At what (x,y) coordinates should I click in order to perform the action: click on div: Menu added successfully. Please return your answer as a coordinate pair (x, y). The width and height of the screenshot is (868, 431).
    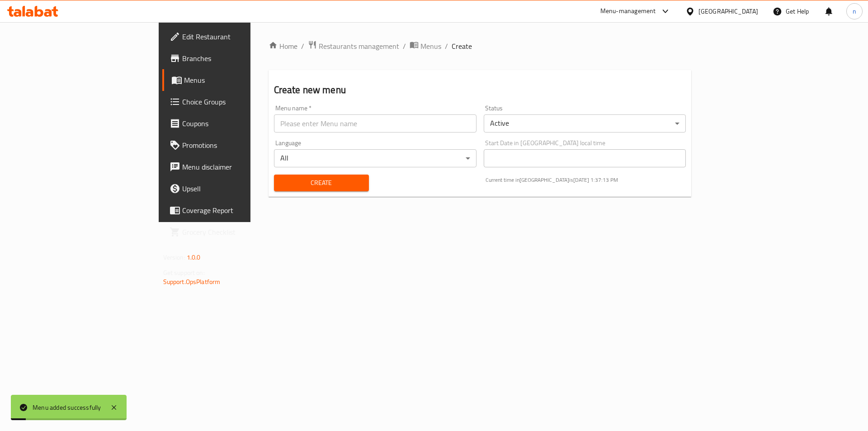
    Looking at the image, I should click on (67, 407).